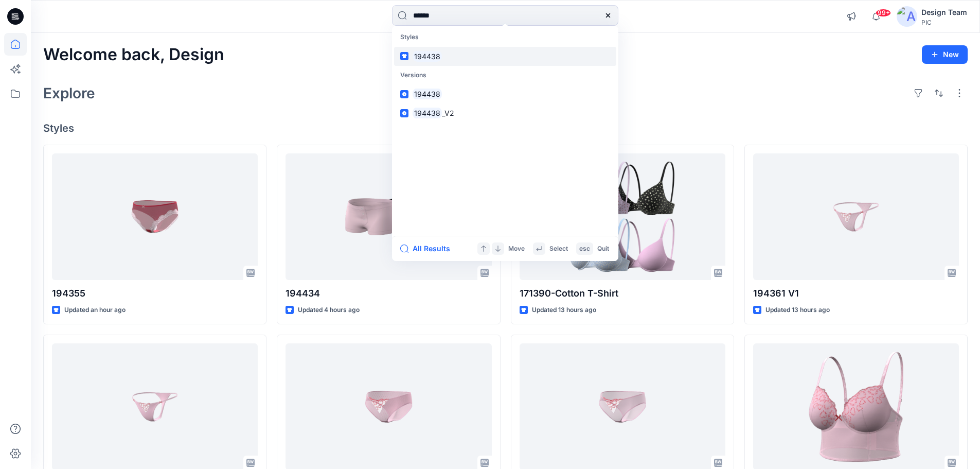 The height and width of the screenshot is (469, 980). What do you see at coordinates (69, 93) in the screenshot?
I see `h2: Explore` at bounding box center [69, 93].